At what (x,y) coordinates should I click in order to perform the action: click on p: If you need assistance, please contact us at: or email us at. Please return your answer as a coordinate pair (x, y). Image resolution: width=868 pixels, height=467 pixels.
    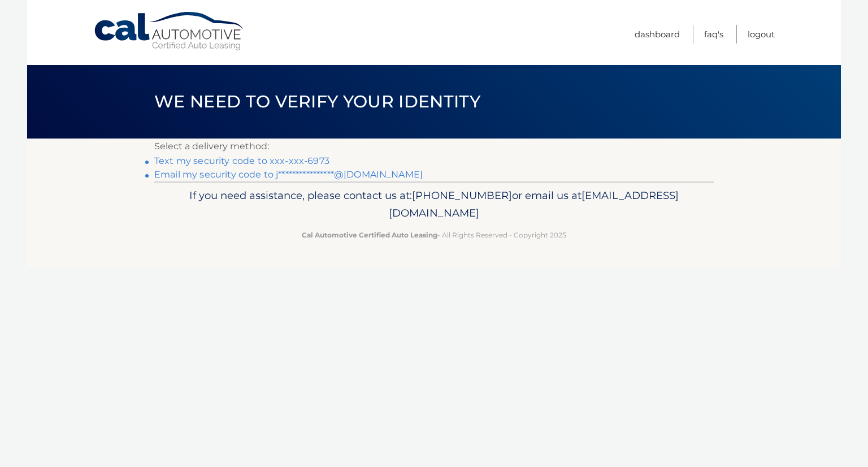
    Looking at the image, I should click on (434, 204).